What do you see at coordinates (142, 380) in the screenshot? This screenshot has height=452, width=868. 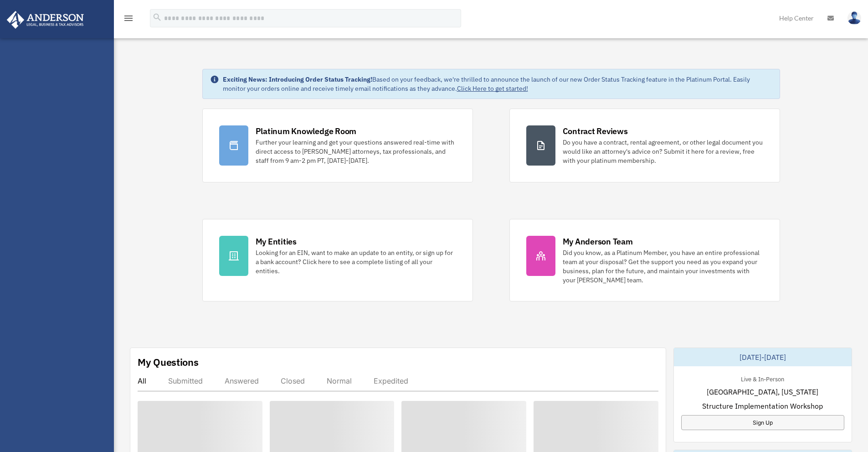 I see `div: All` at bounding box center [142, 380].